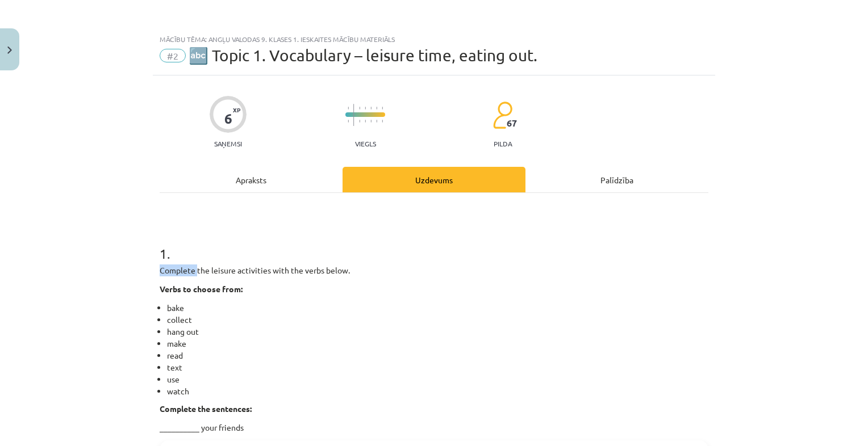 This screenshot has height=446, width=868. I want to click on div: Uzdevums, so click(434, 179).